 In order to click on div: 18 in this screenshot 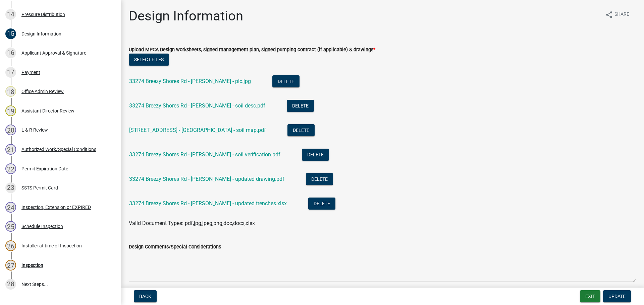, I will do `click(11, 92)`.